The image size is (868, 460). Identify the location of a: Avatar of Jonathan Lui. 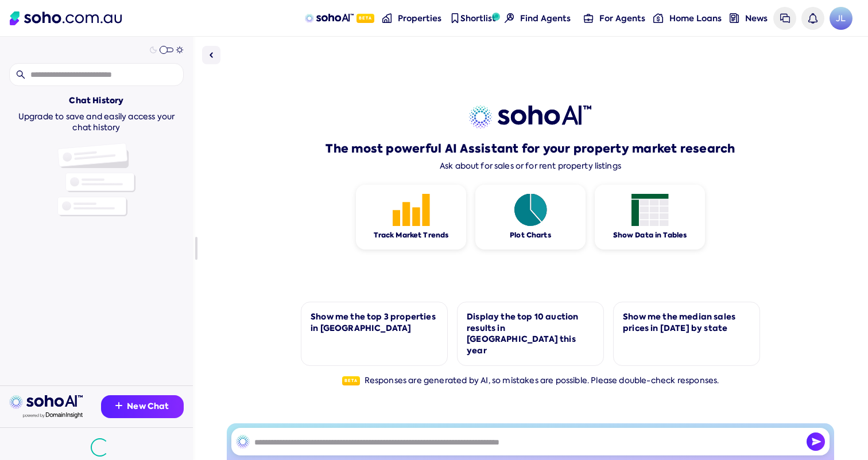
(841, 18).